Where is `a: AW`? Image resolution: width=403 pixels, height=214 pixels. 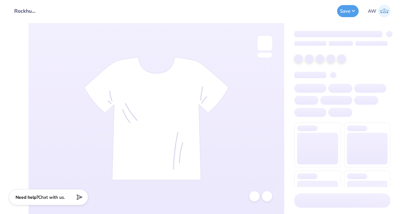
a: AW is located at coordinates (379, 11).